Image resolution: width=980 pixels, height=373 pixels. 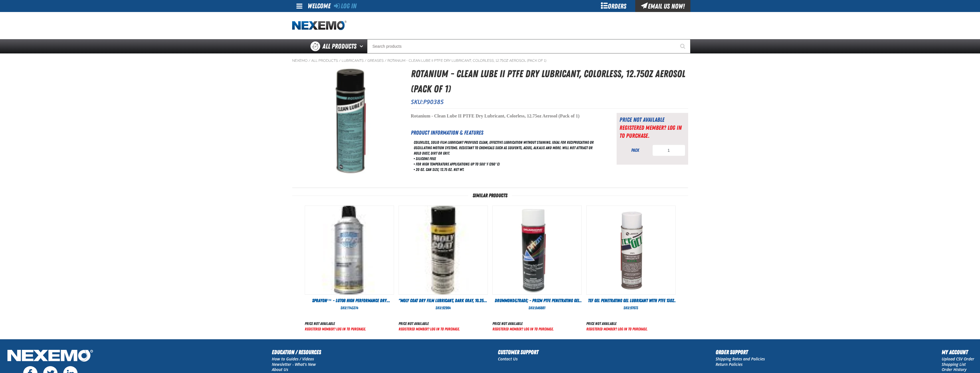 I want to click on a: Shopping List, so click(x=954, y=364).